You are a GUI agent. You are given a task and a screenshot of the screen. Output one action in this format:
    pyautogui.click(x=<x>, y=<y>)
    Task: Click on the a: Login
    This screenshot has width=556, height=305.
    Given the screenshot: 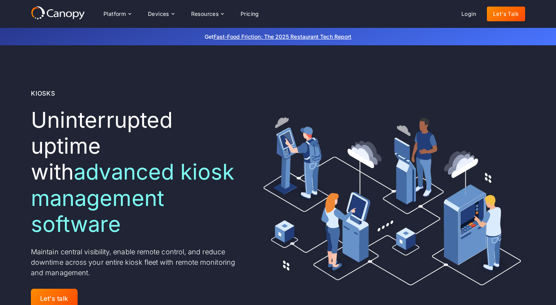 What is the action you would take?
    pyautogui.click(x=469, y=14)
    